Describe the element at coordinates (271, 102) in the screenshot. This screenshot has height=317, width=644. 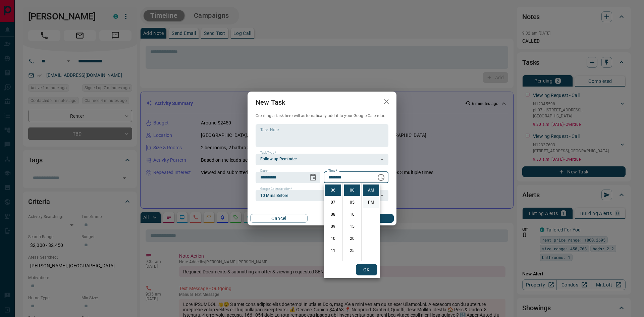
I see `h2: New Task` at that location.